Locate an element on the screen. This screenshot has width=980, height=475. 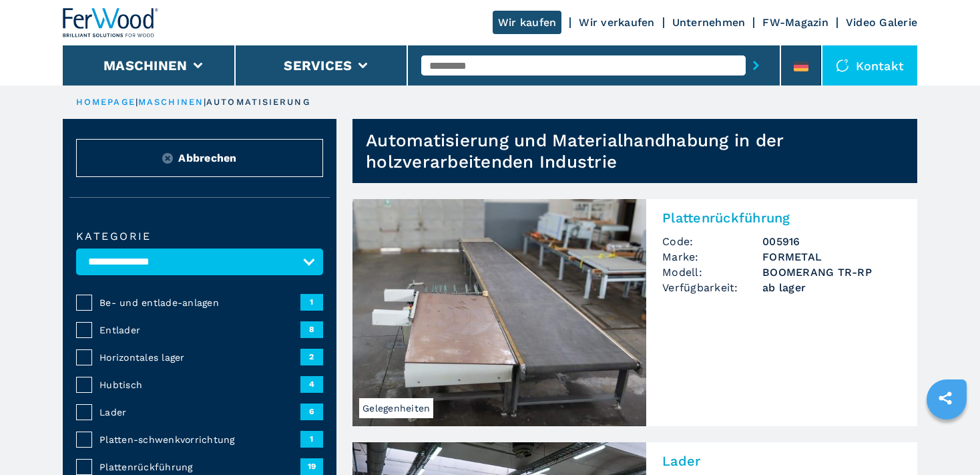
span: Abbrechen is located at coordinates (207, 157).